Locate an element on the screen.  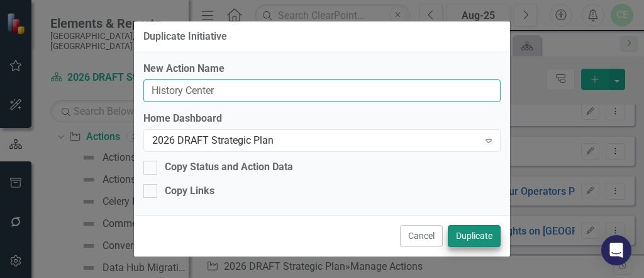
button: Duplicate is located at coordinates (474, 235).